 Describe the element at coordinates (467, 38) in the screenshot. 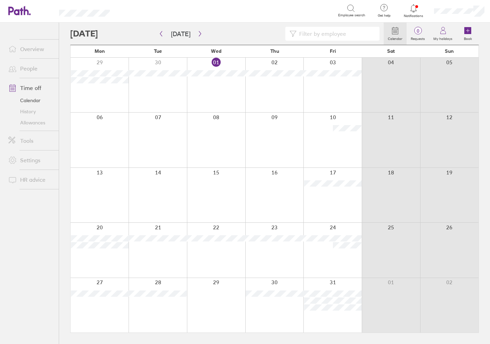

I see `label: Book` at that location.